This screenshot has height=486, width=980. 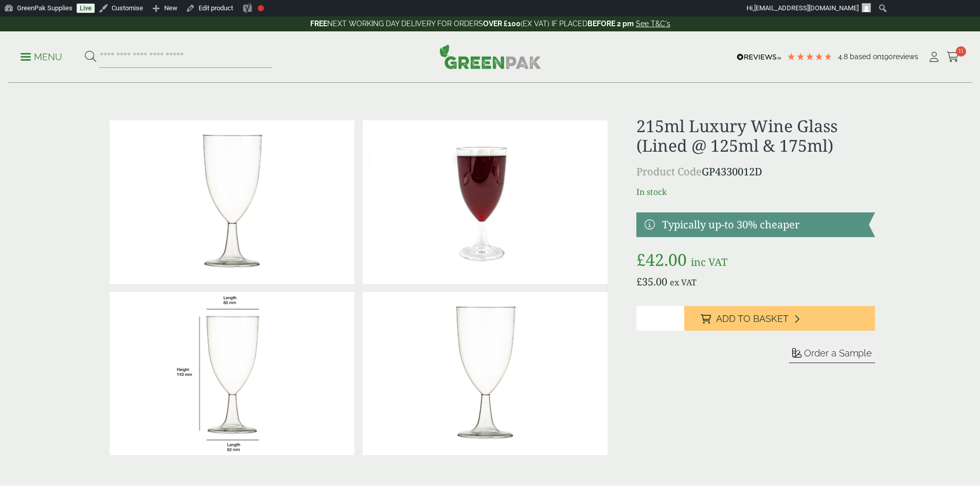 What do you see at coordinates (755, 172) in the screenshot?
I see `p: GP4330012D` at bounding box center [755, 172].